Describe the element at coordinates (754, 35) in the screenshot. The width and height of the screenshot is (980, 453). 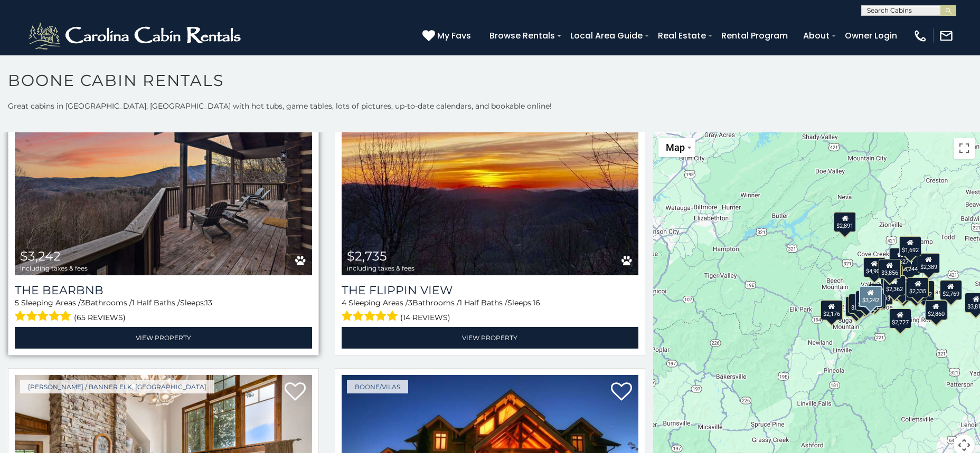
I see `a: Rental Program` at that location.